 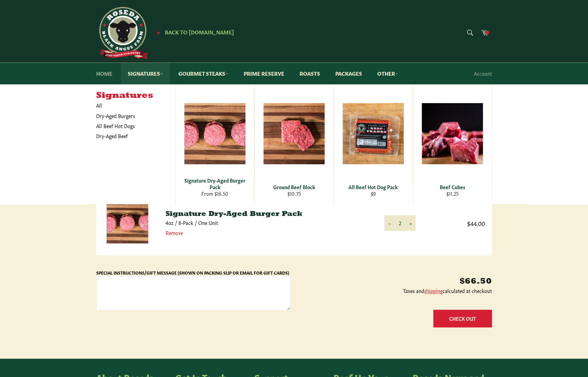 I want to click on a: Signatures, so click(x=145, y=73).